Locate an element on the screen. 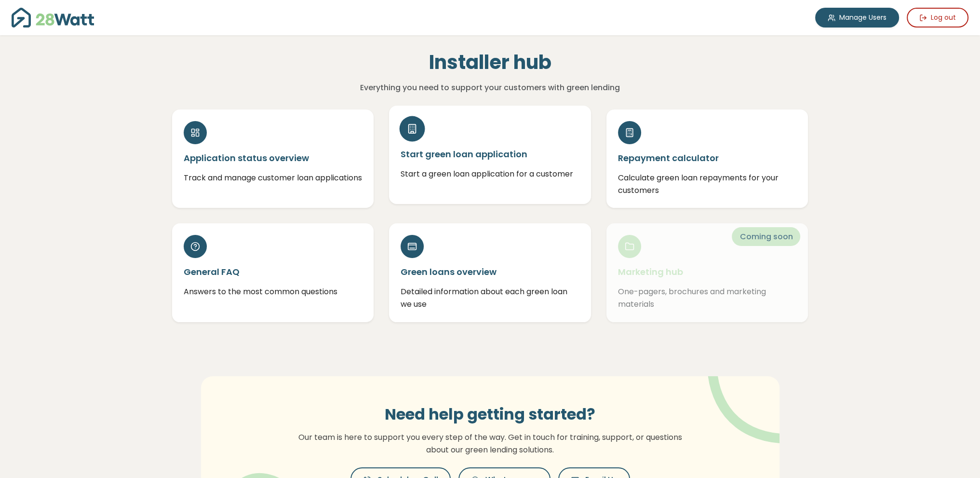 Image resolution: width=980 pixels, height=478 pixels. h3: Need help getting started? is located at coordinates (490, 414).